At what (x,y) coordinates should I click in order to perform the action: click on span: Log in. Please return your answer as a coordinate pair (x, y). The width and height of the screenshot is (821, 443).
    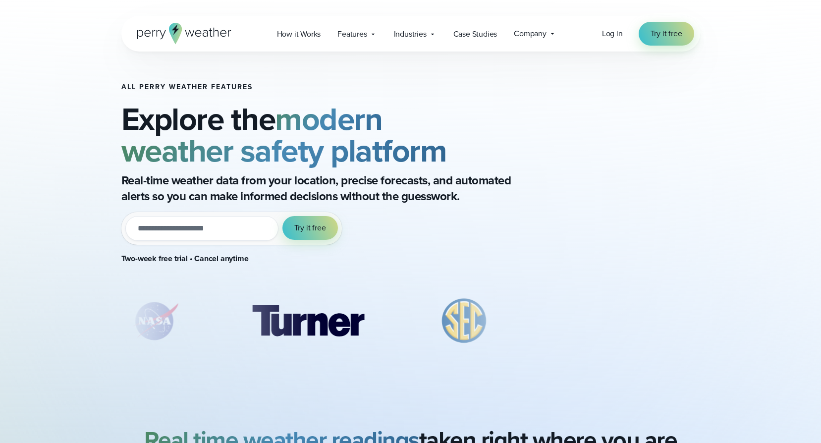
    Looking at the image, I should click on (612, 33).